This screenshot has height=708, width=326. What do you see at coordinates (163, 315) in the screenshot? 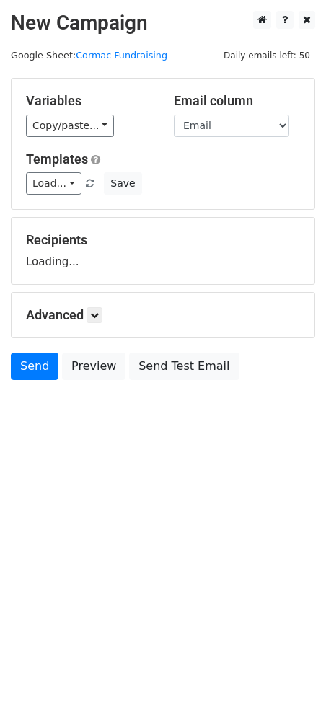
I see `h5: Advanced` at bounding box center [163, 315].